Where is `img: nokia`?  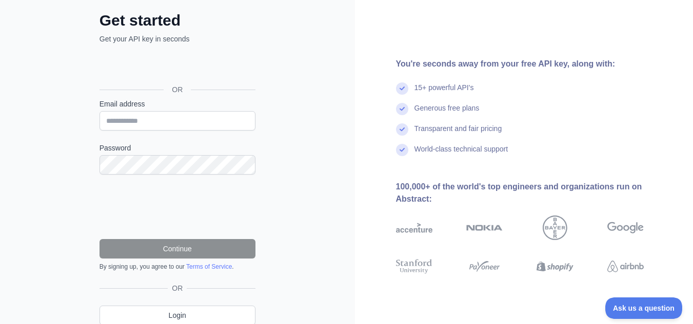
img: nokia is located at coordinates (484, 228).